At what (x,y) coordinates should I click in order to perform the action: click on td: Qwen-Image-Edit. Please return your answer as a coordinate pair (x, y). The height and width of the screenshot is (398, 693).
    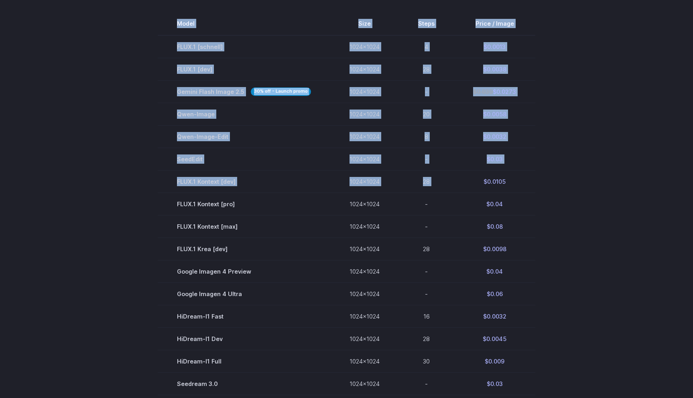
    Looking at the image, I should click on (244, 136).